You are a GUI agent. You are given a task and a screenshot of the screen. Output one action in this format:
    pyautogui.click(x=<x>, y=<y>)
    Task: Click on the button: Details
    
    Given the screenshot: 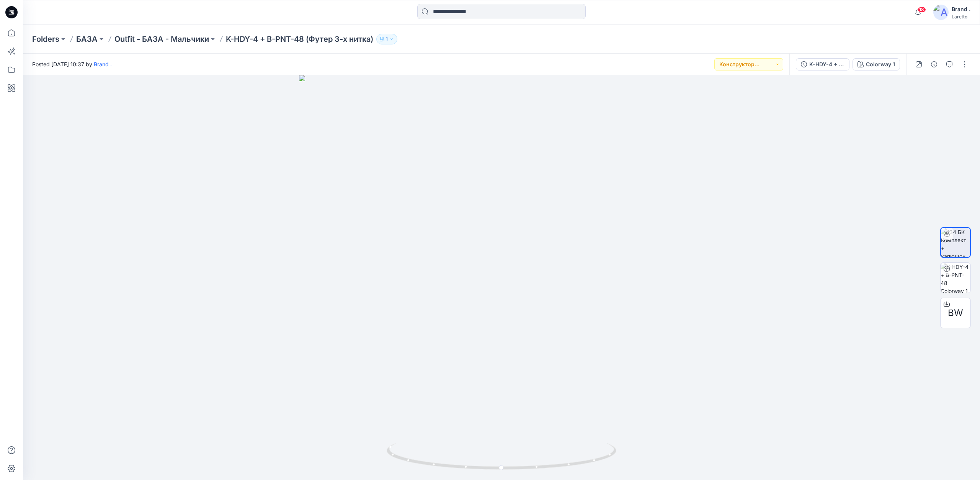 What is the action you would take?
    pyautogui.click(x=934, y=65)
    